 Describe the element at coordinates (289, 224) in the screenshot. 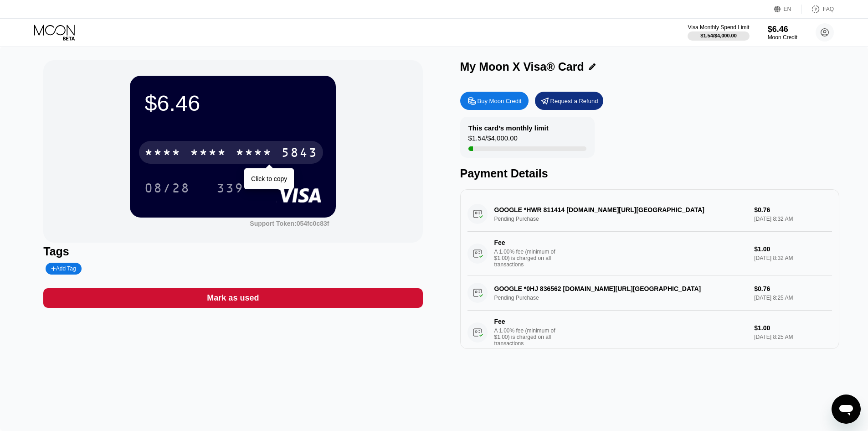

I see `div: Support Token: 054fc0c83f` at that location.